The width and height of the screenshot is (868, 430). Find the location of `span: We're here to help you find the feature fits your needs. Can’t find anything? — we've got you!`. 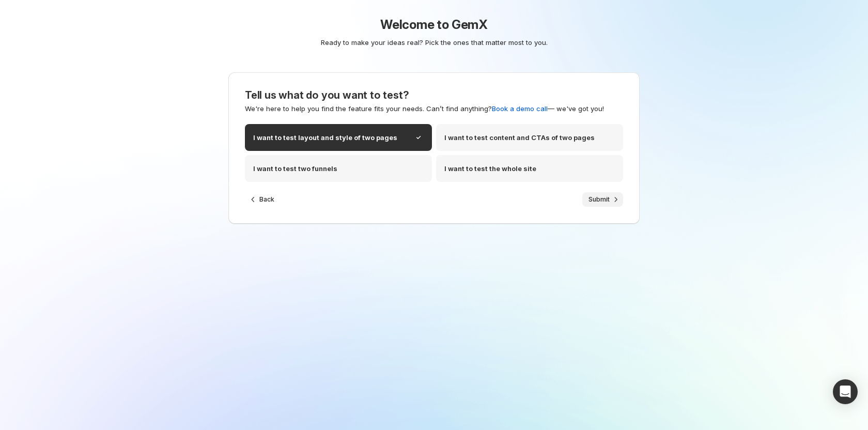

span: We're here to help you find the feature fits your needs. Can’t find anything? — we've got you! is located at coordinates (424, 109).